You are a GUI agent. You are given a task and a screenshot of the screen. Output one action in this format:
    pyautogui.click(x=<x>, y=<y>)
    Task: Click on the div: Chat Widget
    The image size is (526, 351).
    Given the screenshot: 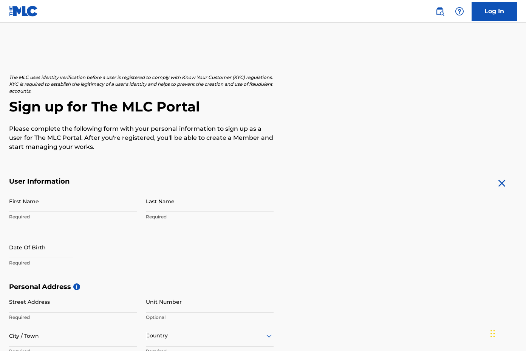 What is the action you would take?
    pyautogui.click(x=507, y=333)
    